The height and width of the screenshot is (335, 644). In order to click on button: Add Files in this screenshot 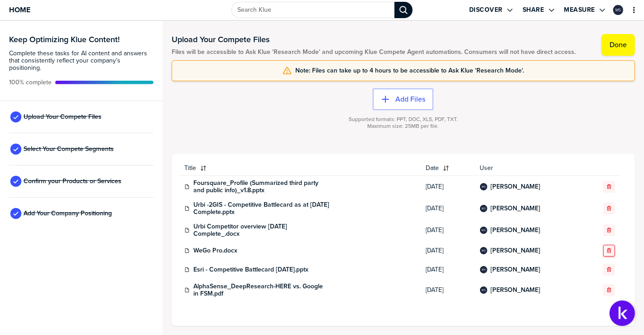, I will do `click(403, 99)`.